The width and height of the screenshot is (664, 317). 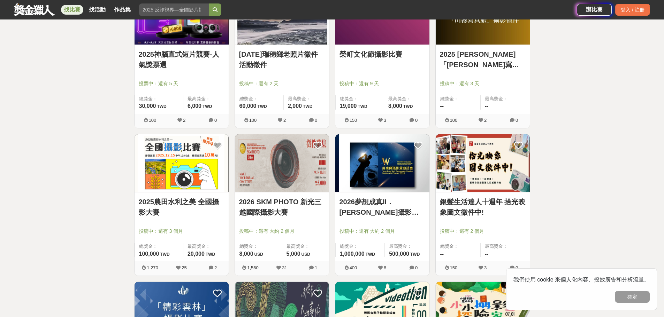 I want to click on a: 2025農田水利之美 全國攝影大賽, so click(x=182, y=207).